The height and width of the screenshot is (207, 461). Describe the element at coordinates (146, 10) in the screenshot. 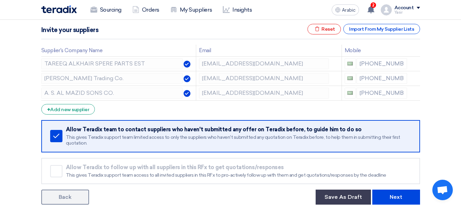

I see `a: Orders` at that location.